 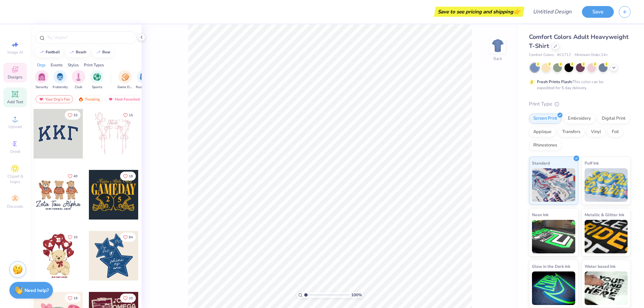 I want to click on span: Upload, so click(x=15, y=127).